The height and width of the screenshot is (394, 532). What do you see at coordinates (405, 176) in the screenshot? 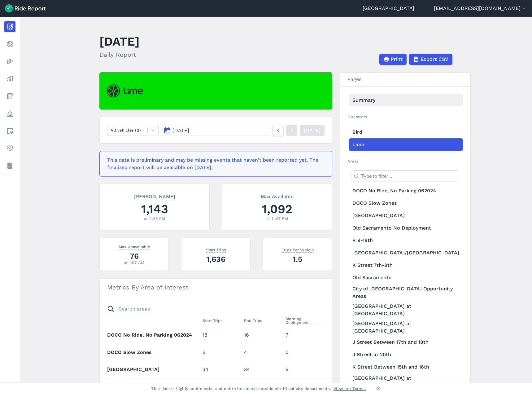
I see `input: Type to filter...` at bounding box center [405, 176].